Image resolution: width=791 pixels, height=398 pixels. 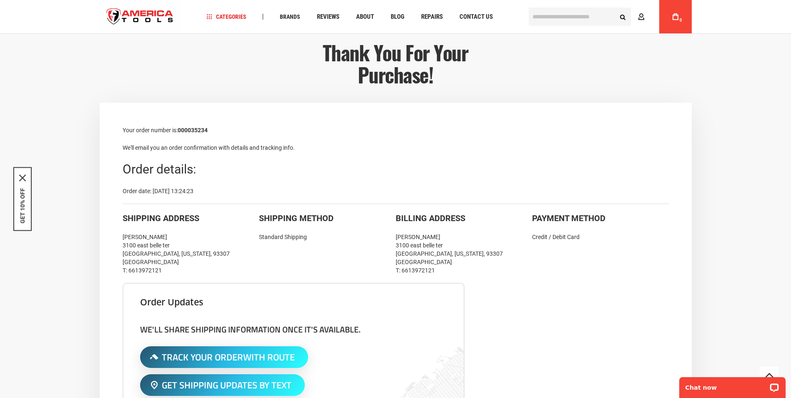 What do you see at coordinates (396, 169) in the screenshot?
I see `div: Order details:` at bounding box center [396, 169].